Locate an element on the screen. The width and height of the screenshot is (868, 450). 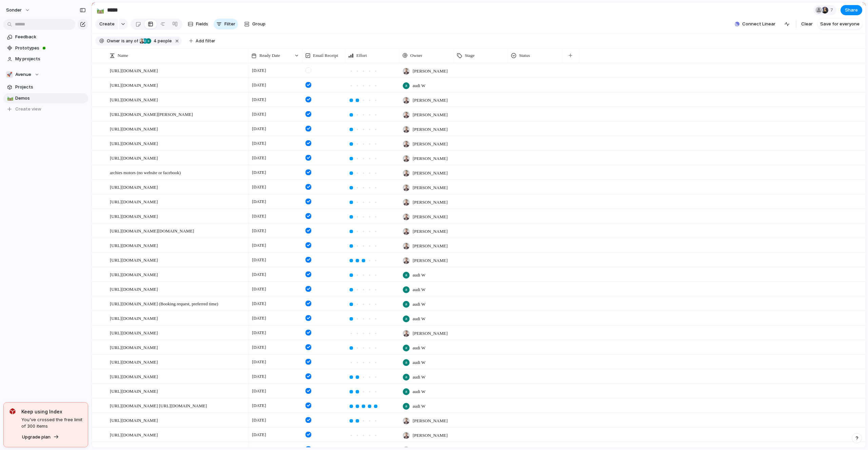
button: Fields is located at coordinates (198, 24).